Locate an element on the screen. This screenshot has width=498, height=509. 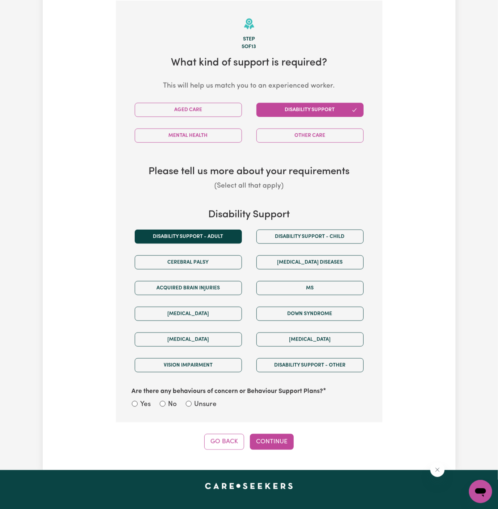
a: Careseekers home page is located at coordinates (249, 486).